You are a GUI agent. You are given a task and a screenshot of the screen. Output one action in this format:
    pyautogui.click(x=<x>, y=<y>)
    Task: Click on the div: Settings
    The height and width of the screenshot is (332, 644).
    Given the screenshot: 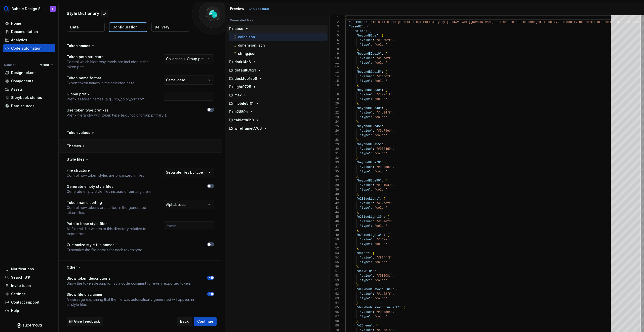 What is the action you would take?
    pyautogui.click(x=19, y=294)
    